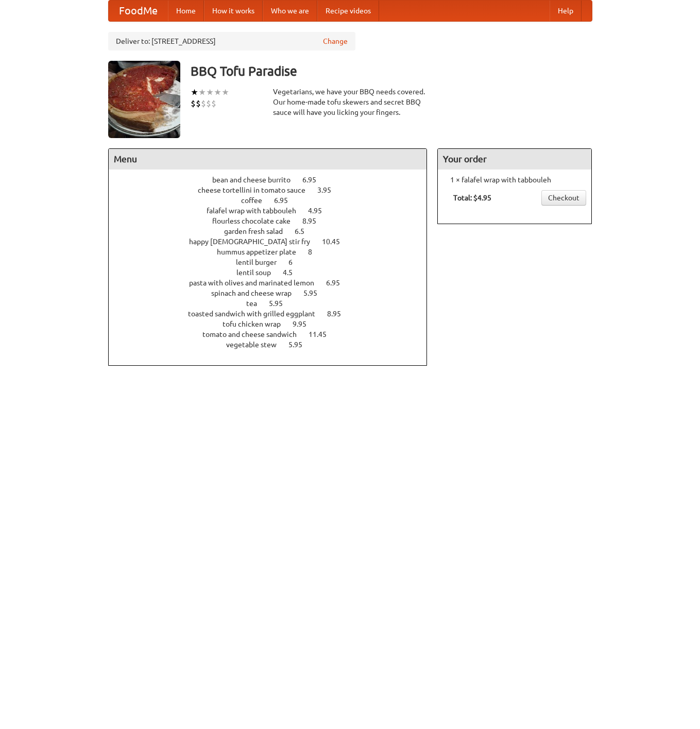  I want to click on a: bean and cheese burrito 6.95, so click(274, 180).